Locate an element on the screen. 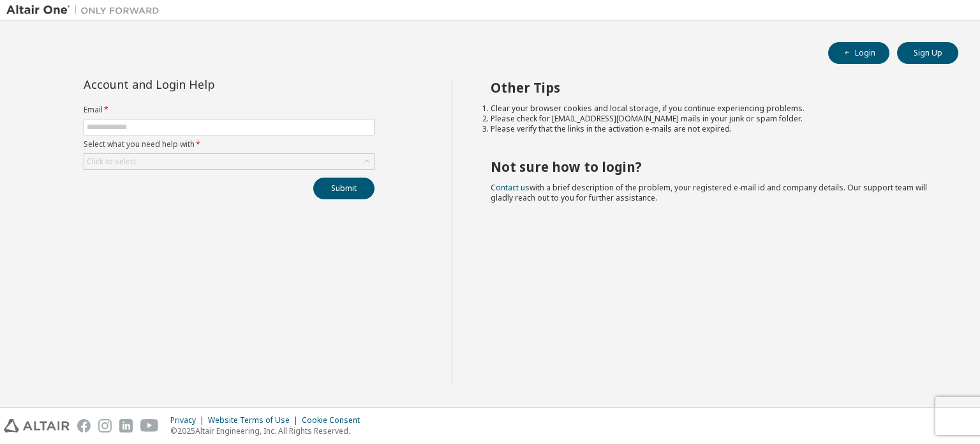 Image resolution: width=980 pixels, height=444 pixels. span: with a brief description of the problem, your registered e-mail id and company details. Our suppo... is located at coordinates (709, 192).